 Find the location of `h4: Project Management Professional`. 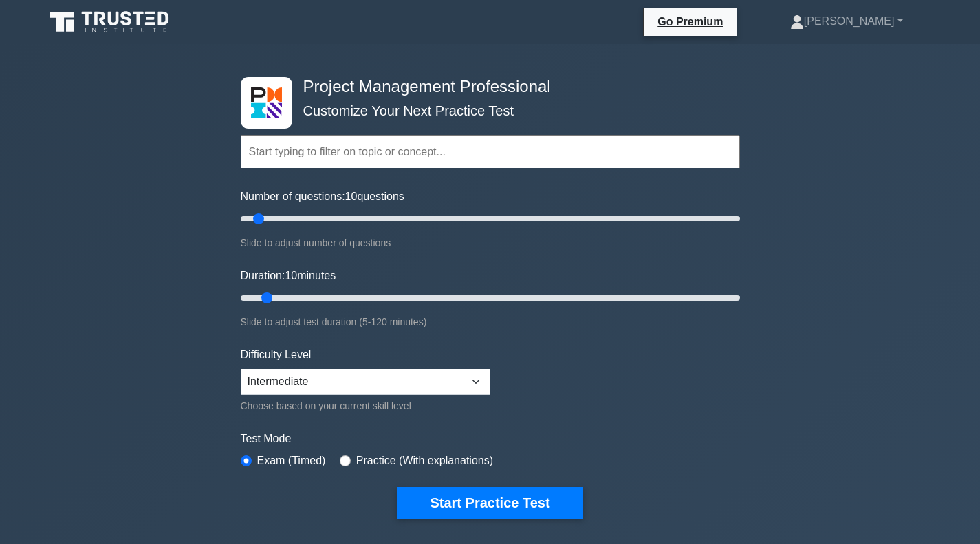

h4: Project Management Professional is located at coordinates (485, 86).